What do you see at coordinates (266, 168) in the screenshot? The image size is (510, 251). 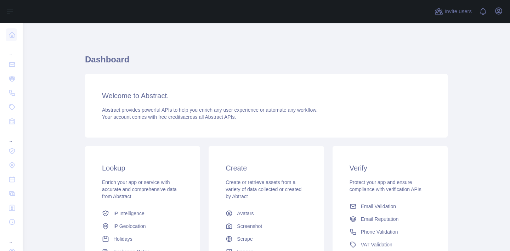 I see `h3: Create` at bounding box center [266, 168].